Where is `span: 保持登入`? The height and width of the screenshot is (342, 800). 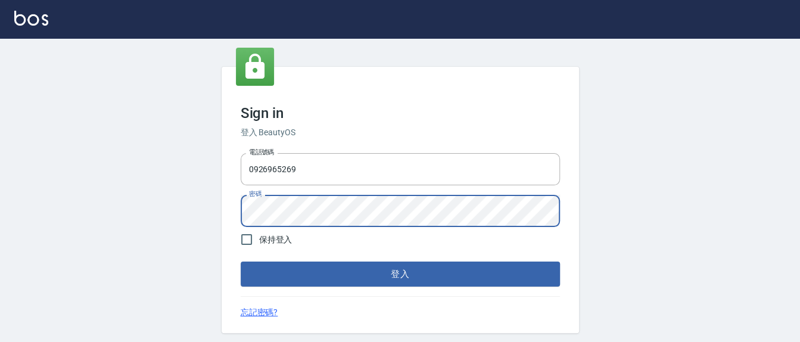 span: 保持登入 is located at coordinates (276, 239).